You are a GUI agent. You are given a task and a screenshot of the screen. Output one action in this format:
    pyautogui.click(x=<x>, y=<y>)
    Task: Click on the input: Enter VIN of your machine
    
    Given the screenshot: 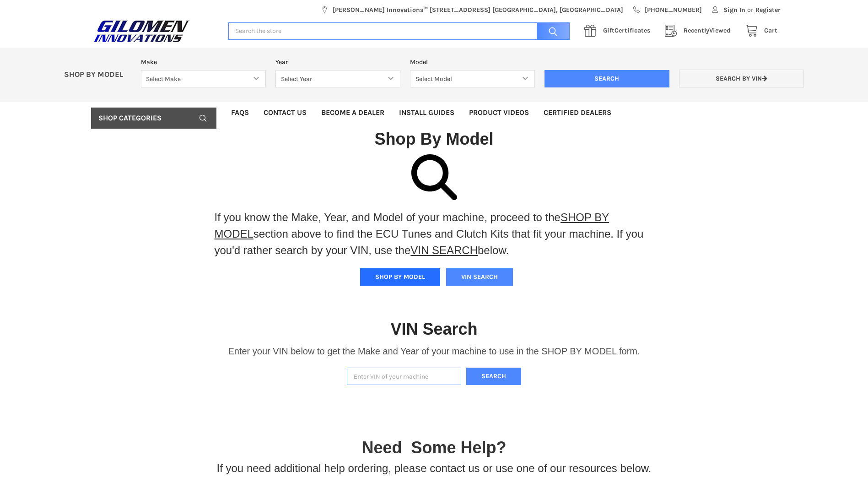 What is the action you would take?
    pyautogui.click(x=404, y=377)
    